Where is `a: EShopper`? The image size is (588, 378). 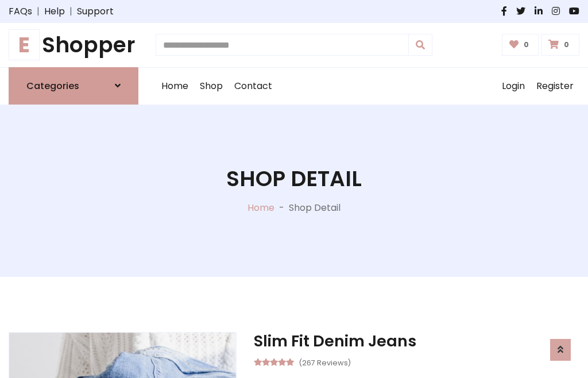 a: EShopper is located at coordinates (73, 45).